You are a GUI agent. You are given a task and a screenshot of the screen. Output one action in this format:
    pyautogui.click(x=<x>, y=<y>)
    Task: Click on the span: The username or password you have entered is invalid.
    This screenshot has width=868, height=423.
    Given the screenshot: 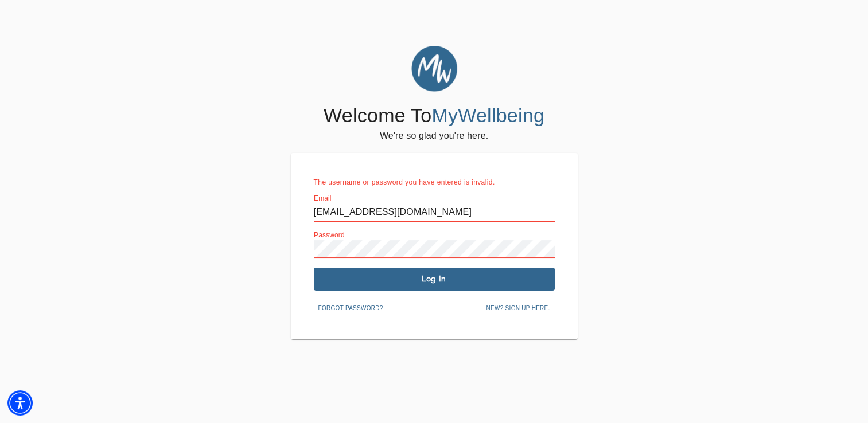 What is the action you would take?
    pyautogui.click(x=404, y=182)
    